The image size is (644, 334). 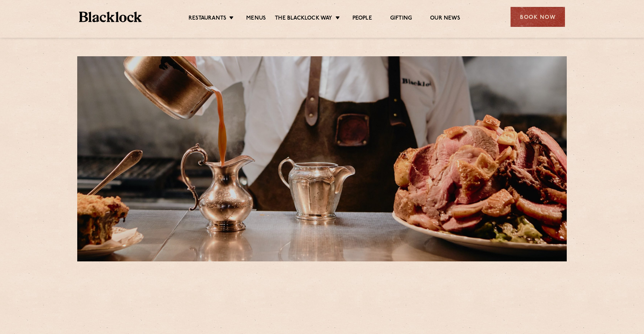 What do you see at coordinates (401, 19) in the screenshot?
I see `a: Gifting` at bounding box center [401, 19].